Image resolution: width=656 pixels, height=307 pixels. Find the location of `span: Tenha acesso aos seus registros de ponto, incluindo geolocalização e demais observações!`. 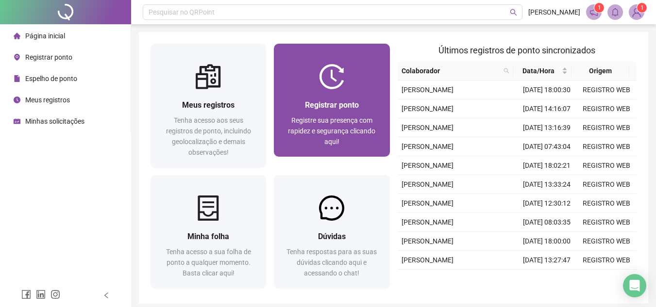

span: Tenha acesso aos seus registros de ponto, incluindo geolocalização e demais observações! is located at coordinates (208, 136).